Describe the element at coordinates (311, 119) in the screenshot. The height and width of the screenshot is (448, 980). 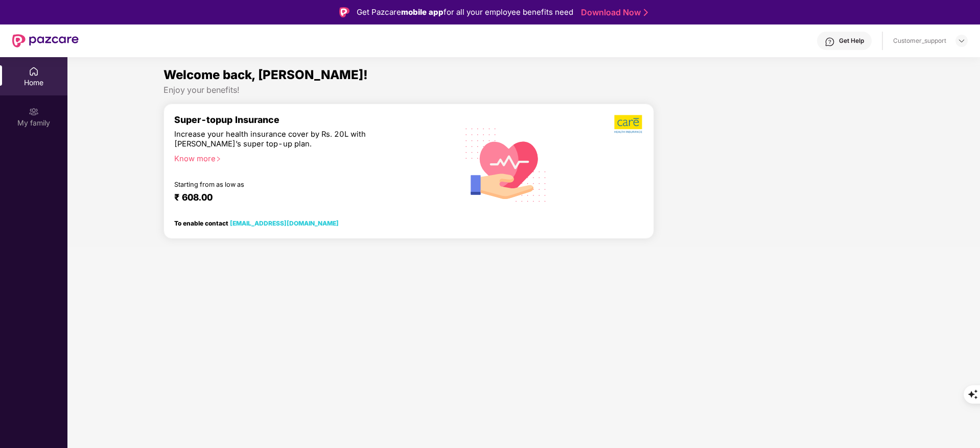
I see `div: Super-topup Insurance` at that location.